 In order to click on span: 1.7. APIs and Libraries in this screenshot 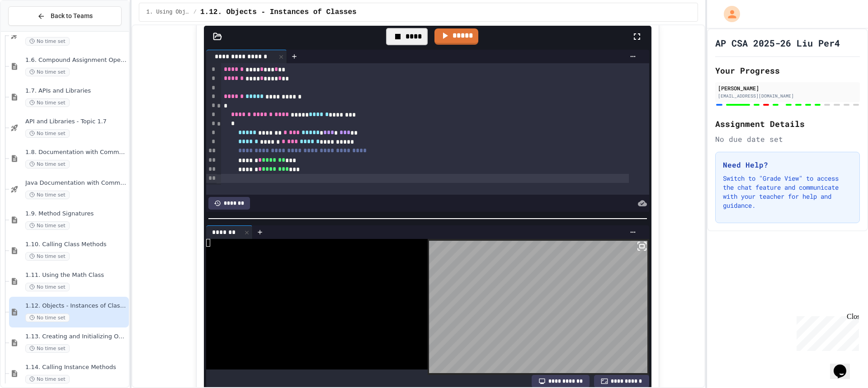, I will do `click(76, 91)`.